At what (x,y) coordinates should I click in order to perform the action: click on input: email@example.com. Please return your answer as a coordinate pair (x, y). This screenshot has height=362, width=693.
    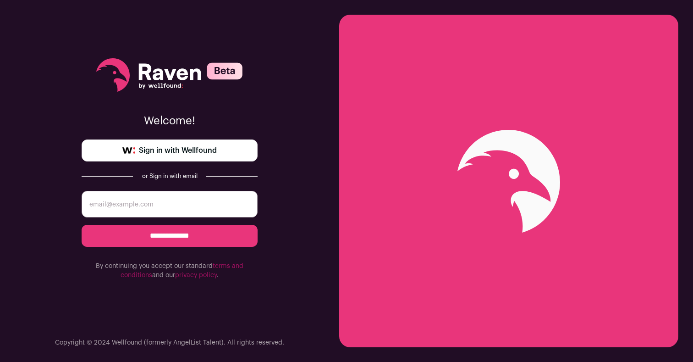
    Looking at the image, I should click on (170, 204).